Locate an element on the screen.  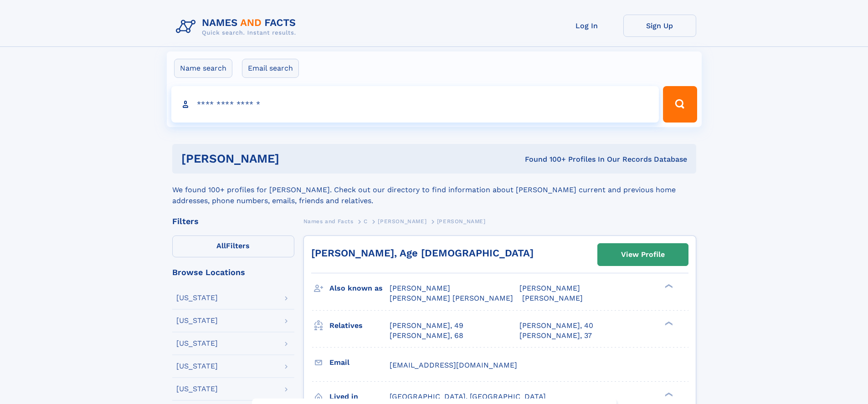
span: C is located at coordinates (366, 222).